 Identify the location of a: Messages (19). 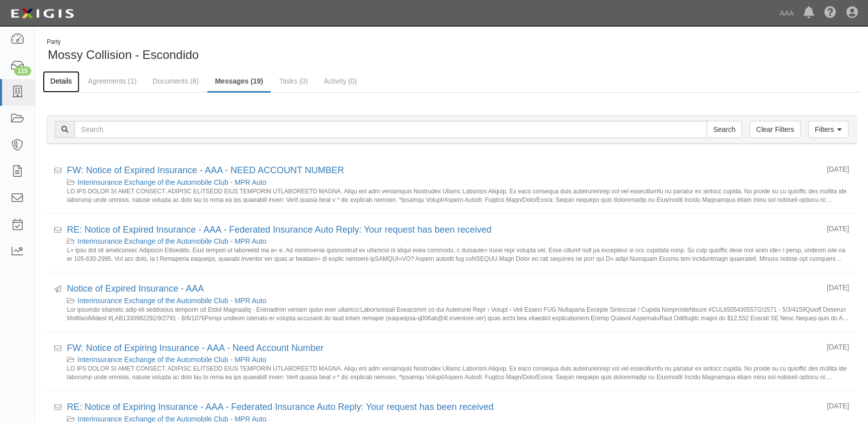
(239, 82).